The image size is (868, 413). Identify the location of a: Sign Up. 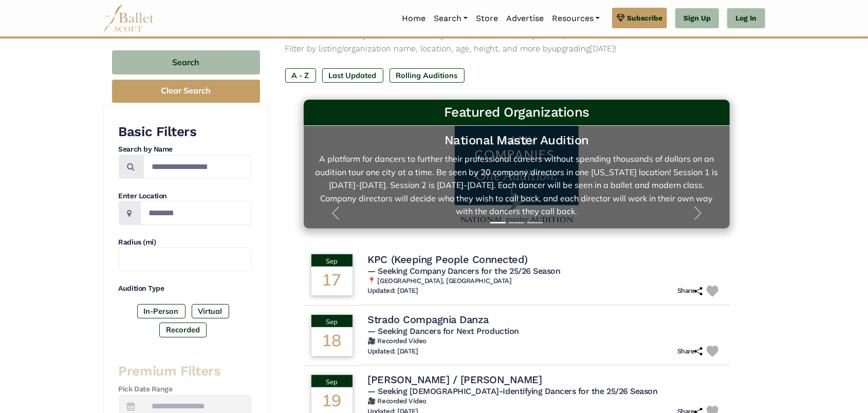
(697, 18).